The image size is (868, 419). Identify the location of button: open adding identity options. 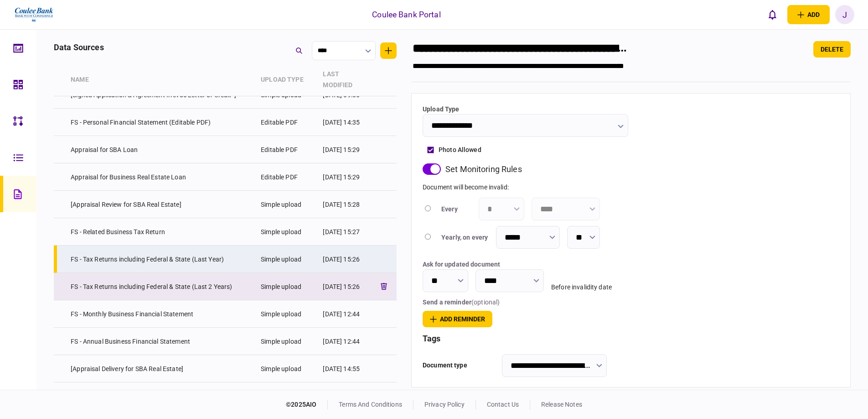
(808, 15).